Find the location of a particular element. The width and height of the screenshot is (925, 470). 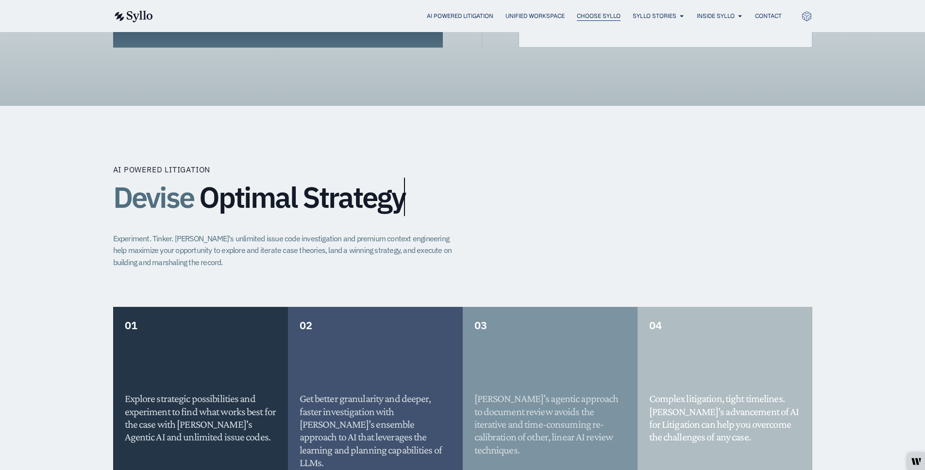

p: AI Powered Litigation is located at coordinates (162, 169).